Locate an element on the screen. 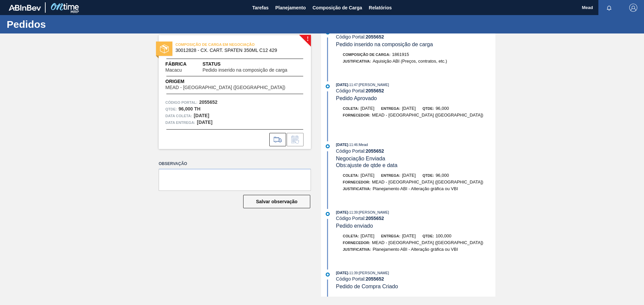 Image resolution: width=644 pixels, height=305 pixels. span: Aquisição ABI (Preços, contratos, etc.) is located at coordinates (410, 61).